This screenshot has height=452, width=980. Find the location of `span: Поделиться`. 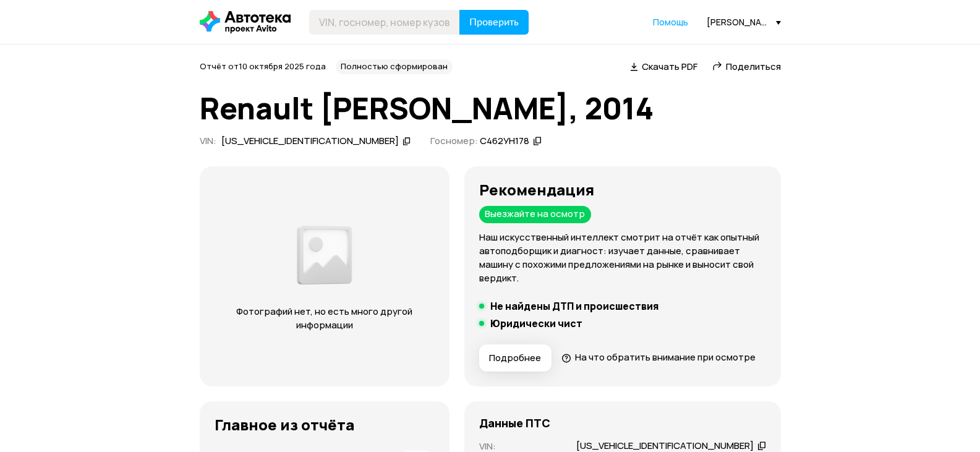

span: Поделиться is located at coordinates (753, 66).